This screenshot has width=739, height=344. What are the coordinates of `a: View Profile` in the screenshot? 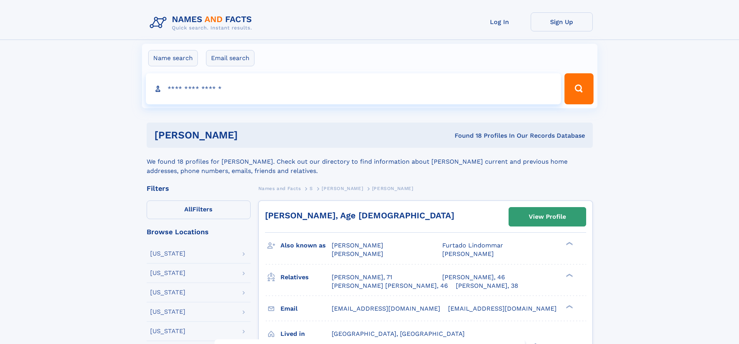 It's located at (547, 217).